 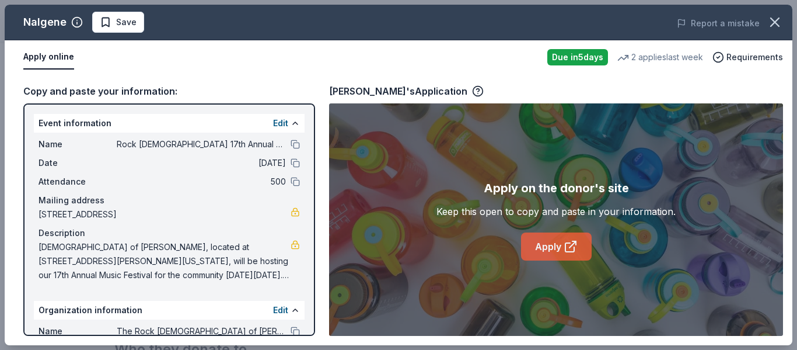 I want to click on div: Apply on the donor's site, so click(x=556, y=188).